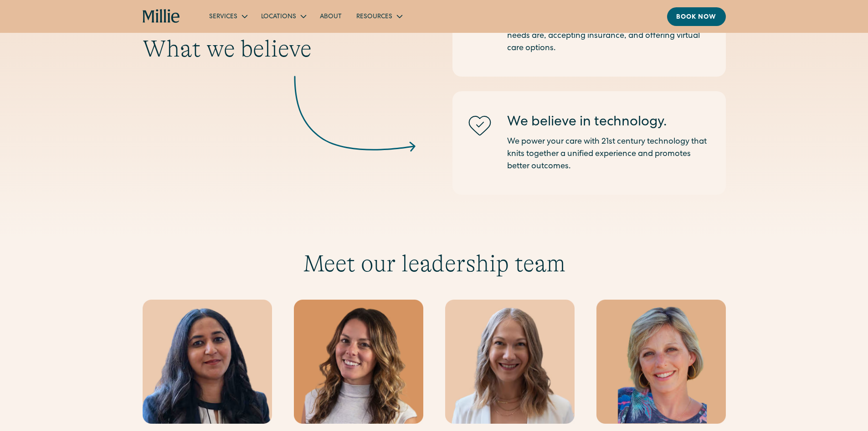 This screenshot has height=431, width=868. What do you see at coordinates (609, 123) in the screenshot?
I see `div: We believe in technology.` at bounding box center [609, 123].